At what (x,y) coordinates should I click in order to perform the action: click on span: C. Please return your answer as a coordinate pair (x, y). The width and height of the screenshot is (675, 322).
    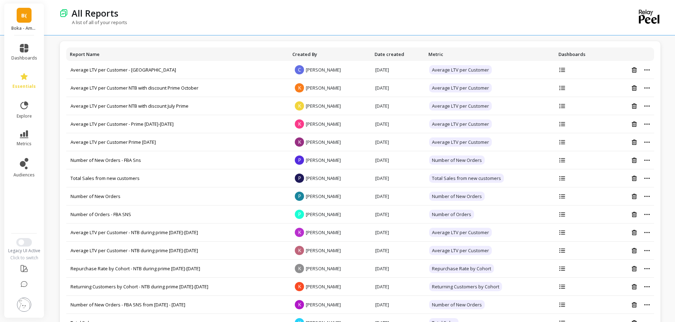
    Looking at the image, I should click on (300, 70).